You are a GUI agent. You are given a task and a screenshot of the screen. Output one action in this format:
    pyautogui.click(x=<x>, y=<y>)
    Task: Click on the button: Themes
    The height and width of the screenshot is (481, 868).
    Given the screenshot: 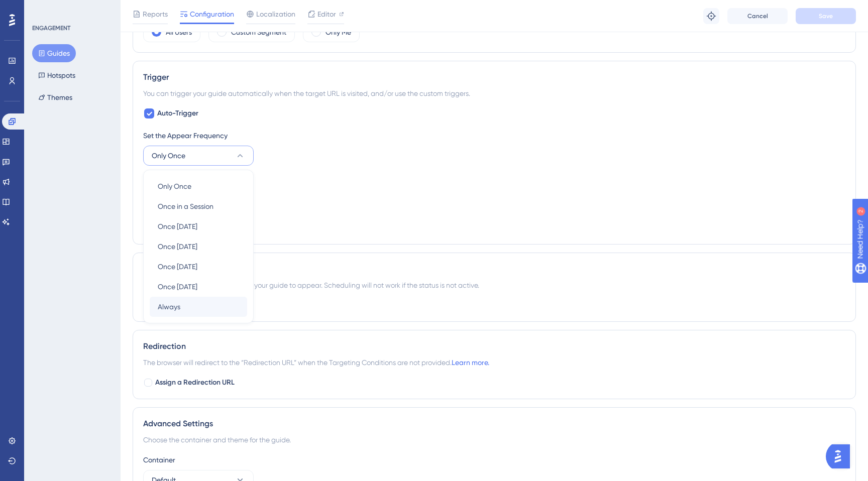 What is the action you would take?
    pyautogui.click(x=55, y=97)
    